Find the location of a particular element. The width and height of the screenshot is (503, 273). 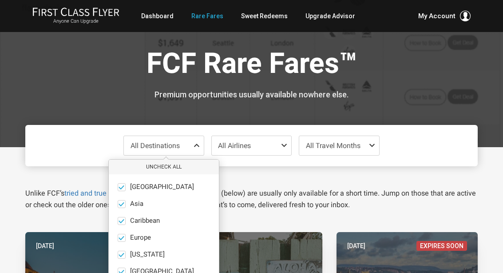

button: My Account is located at coordinates (444, 16).